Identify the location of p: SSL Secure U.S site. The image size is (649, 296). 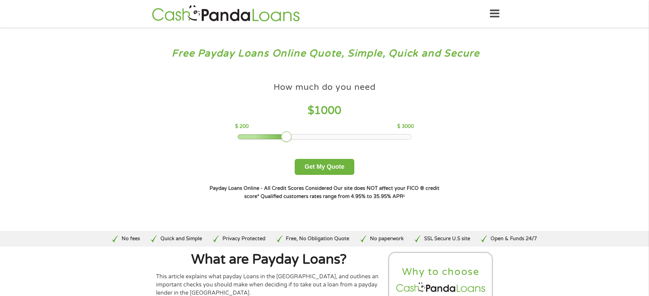
(447, 239).